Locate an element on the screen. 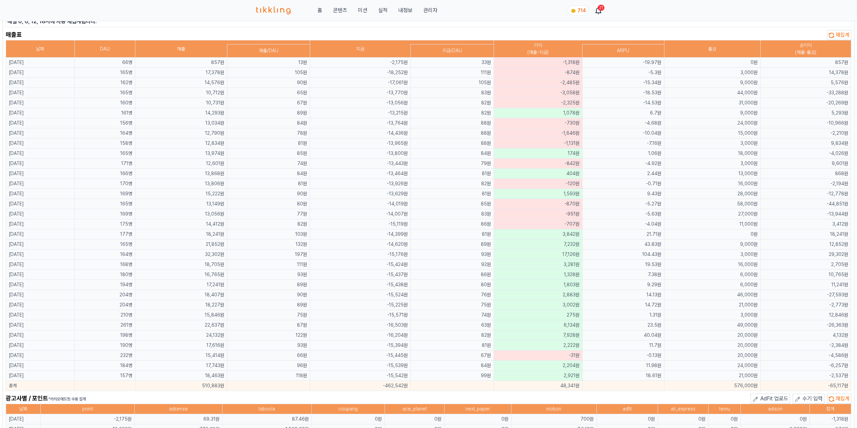 This screenshot has height=428, width=857. td: -19.97원 is located at coordinates (623, 63).